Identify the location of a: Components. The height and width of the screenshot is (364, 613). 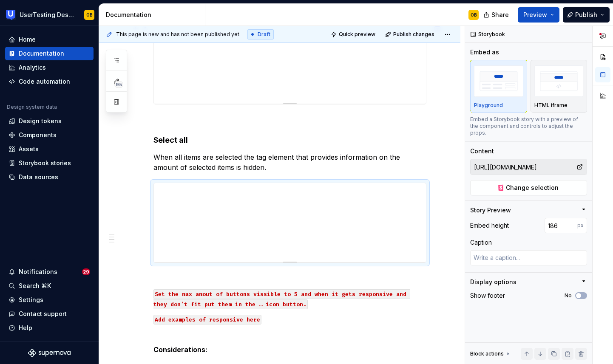
(49, 135).